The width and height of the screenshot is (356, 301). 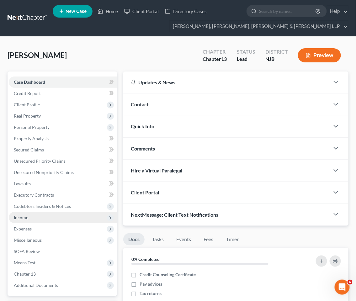 What do you see at coordinates (145, 192) in the screenshot?
I see `span: Client Portal` at bounding box center [145, 192].